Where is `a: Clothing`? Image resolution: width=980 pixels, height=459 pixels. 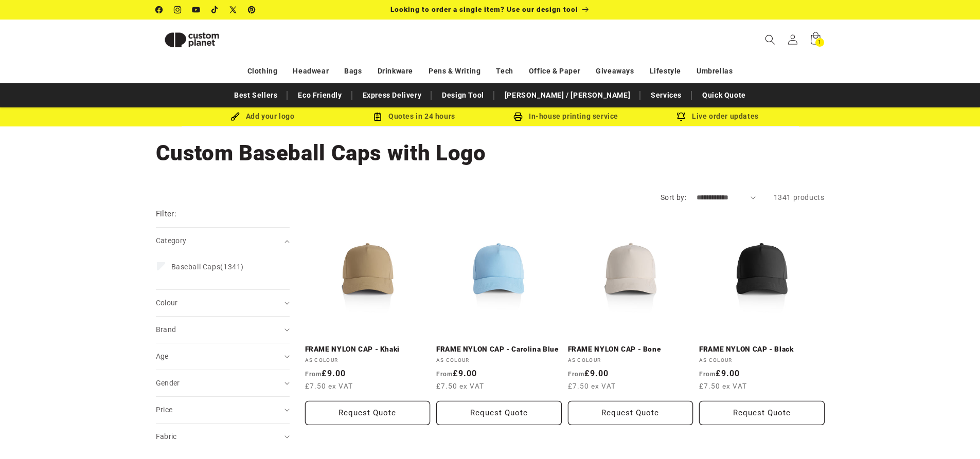 a: Clothing is located at coordinates (262, 71).